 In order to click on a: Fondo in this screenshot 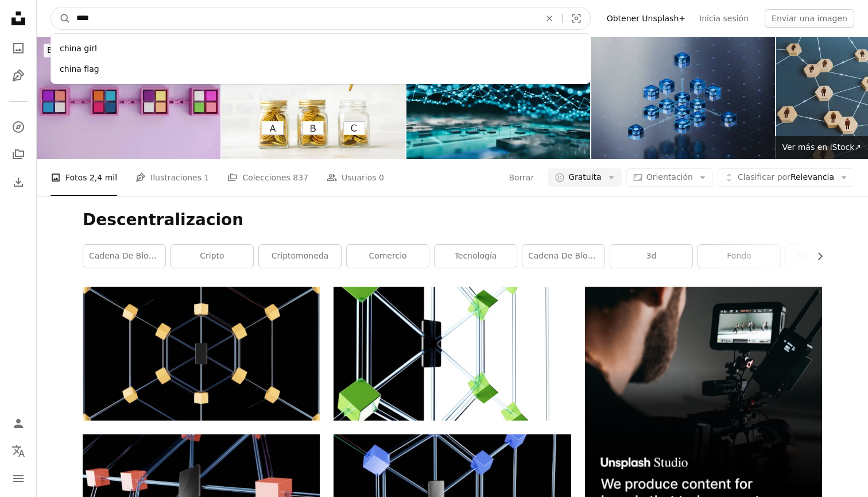, I will do `click(739, 257)`.